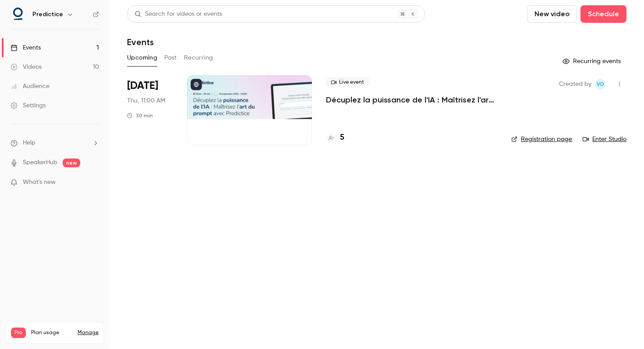  Describe the element at coordinates (18, 333) in the screenshot. I see `span: Pro` at that location.